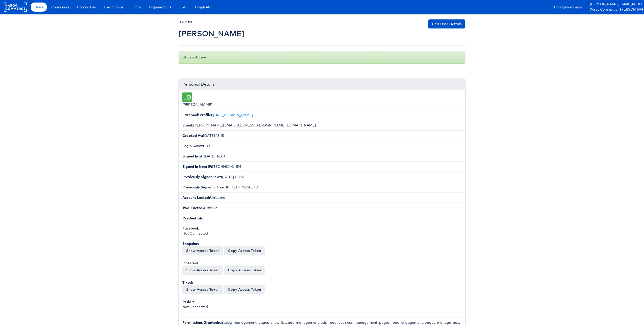 This screenshot has height=326, width=644. I want to click on span: Companies, so click(60, 7).